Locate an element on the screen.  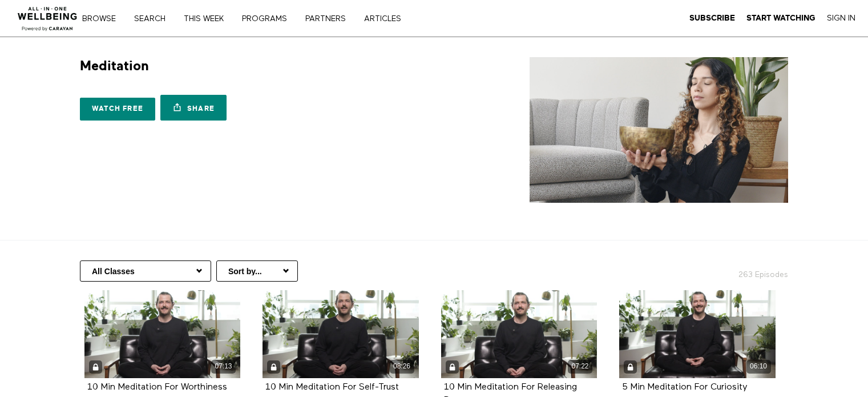
a: Browse is located at coordinates (103, 19).